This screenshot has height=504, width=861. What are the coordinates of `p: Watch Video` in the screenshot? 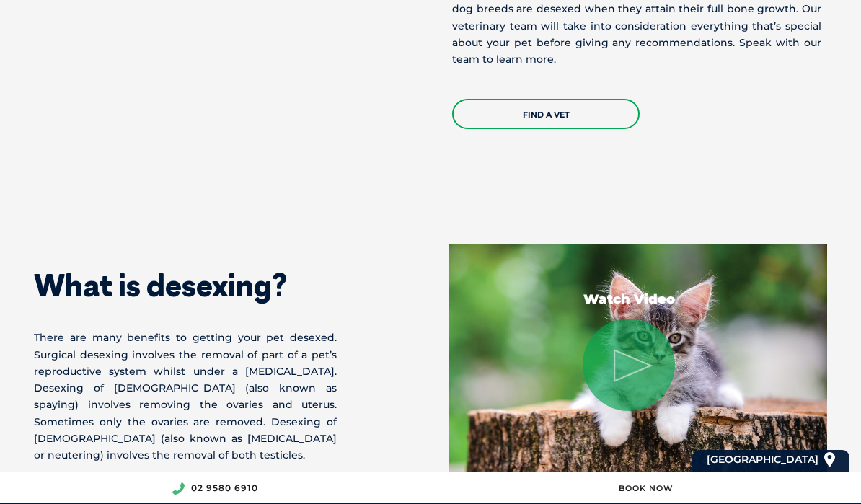 It's located at (629, 299).